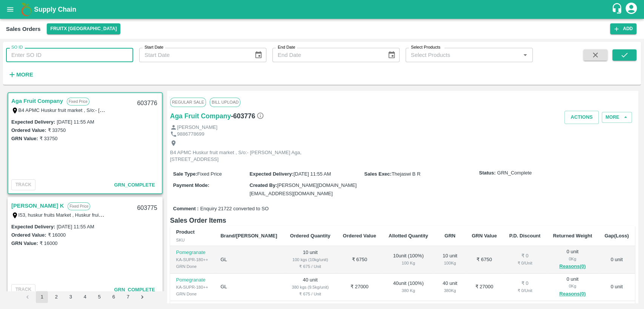 Image resolution: width=644 pixels, height=309 pixels. Describe the element at coordinates (310, 287) in the screenshot. I see `div: 380 kgs (9.5kg/unit)` at that location.